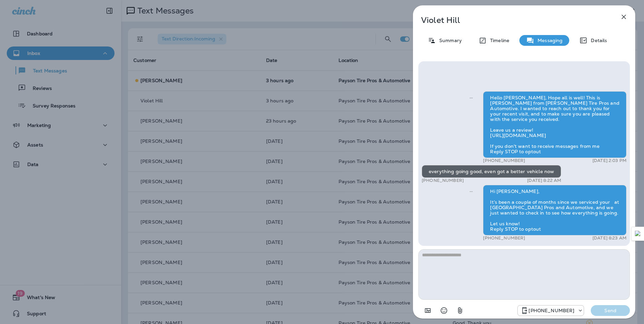  What do you see at coordinates (513, 20) in the screenshot?
I see `p: Violet Hill` at bounding box center [513, 20].